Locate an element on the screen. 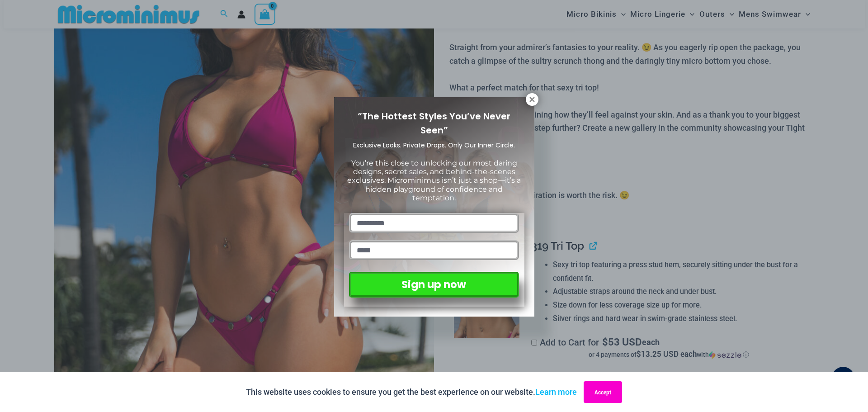 This screenshot has height=412, width=868. p: This website uses cookies to ensure you get the best experience on our website. is located at coordinates (411, 392).